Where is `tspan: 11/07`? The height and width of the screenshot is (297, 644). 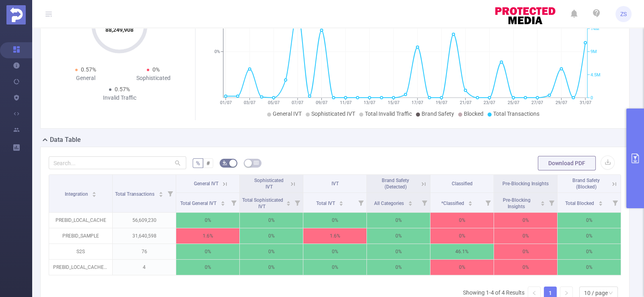
tspan: 11/07 is located at coordinates (345, 103).